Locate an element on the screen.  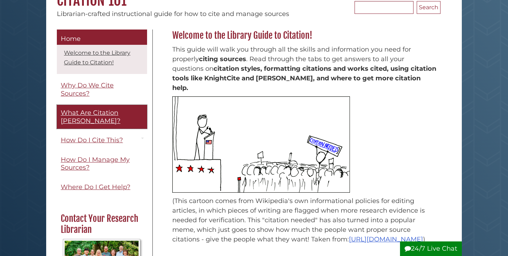
a: How Do I Manage My Sources? is located at coordinates (102, 164).